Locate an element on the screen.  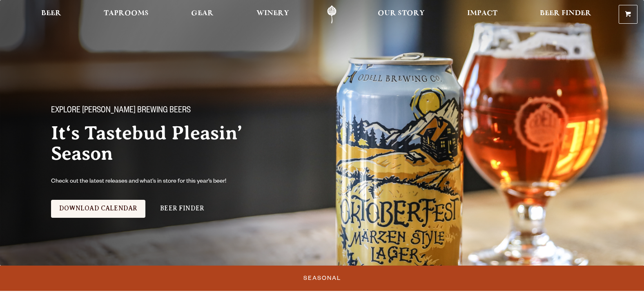
span: Gear is located at coordinates (202, 13).